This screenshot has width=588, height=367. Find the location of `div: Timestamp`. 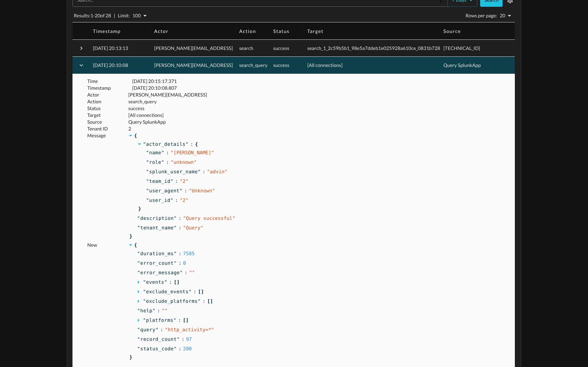

div: Timestamp is located at coordinates (107, 31).